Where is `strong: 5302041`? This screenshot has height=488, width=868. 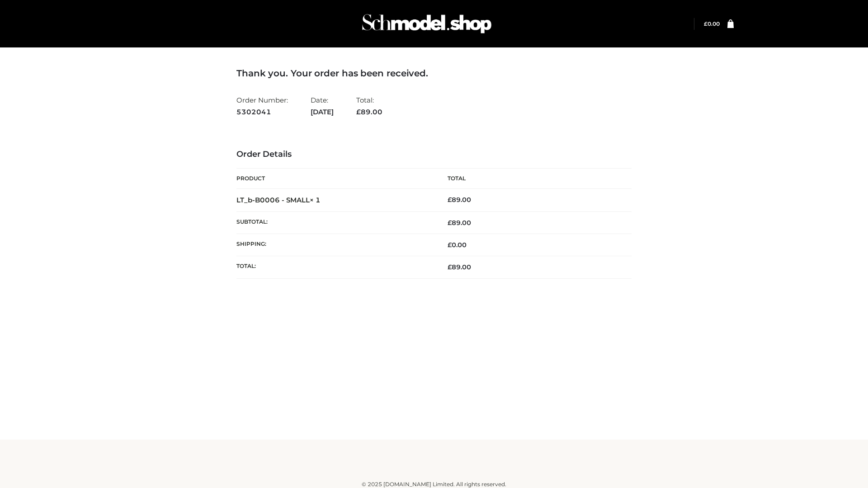
strong: 5302041 is located at coordinates (262, 112).